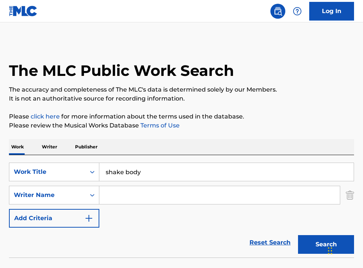  Describe the element at coordinates (121, 71) in the screenshot. I see `h1: The MLC Public Work Search` at that location.